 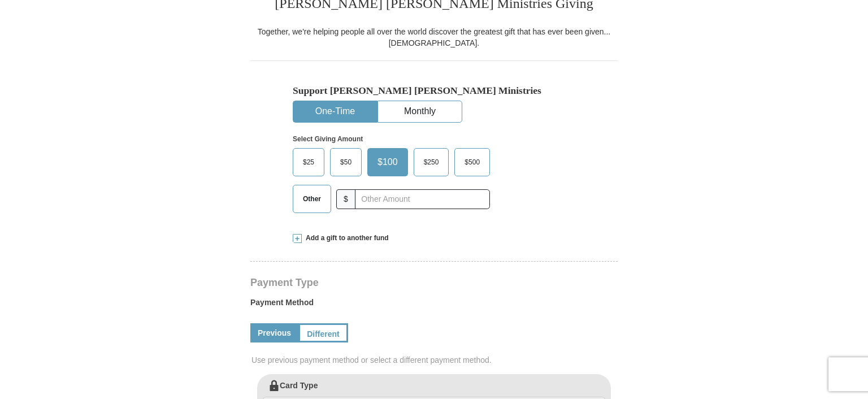 I want to click on button: Monthly, so click(x=420, y=112).